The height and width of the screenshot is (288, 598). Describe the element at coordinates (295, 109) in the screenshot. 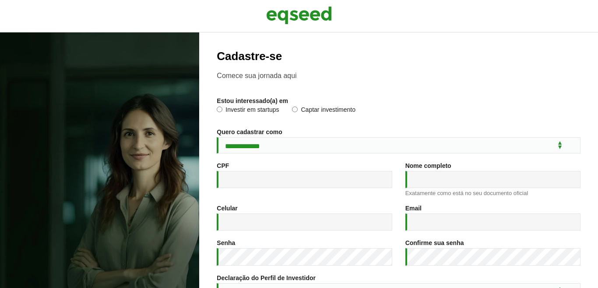

I see `input: Captar investimento` at that location.